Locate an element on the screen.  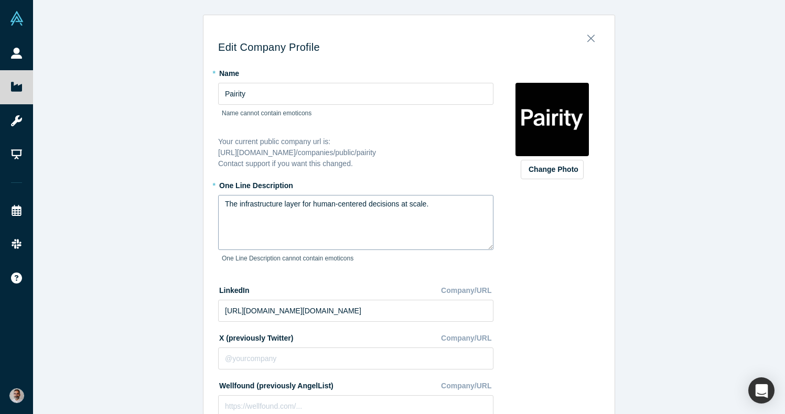
img: Gotam Bhardwaj's Account is located at coordinates (17, 396).